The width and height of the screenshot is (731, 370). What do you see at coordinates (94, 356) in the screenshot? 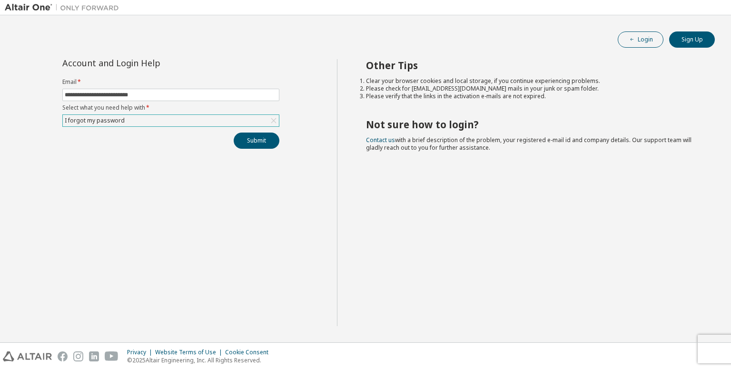
I see `img: linkedin.svg` at bounding box center [94, 356].